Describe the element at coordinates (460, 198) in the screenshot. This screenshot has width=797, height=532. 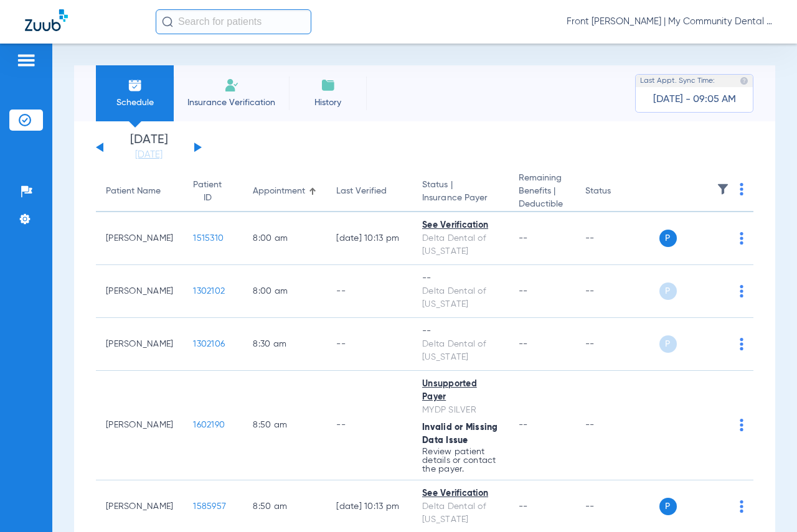
I see `span: Insurance Payer` at that location.